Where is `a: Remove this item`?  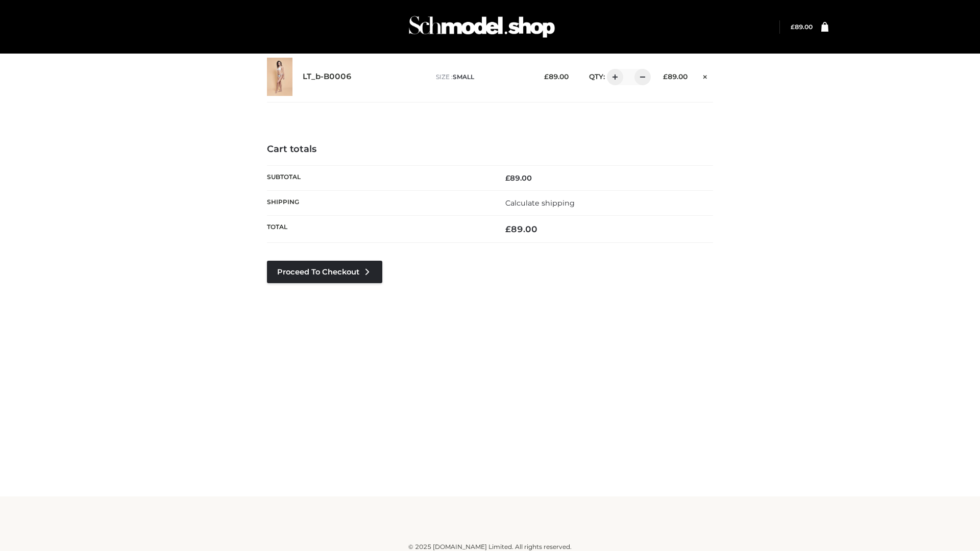 a: Remove this item is located at coordinates (705, 75).